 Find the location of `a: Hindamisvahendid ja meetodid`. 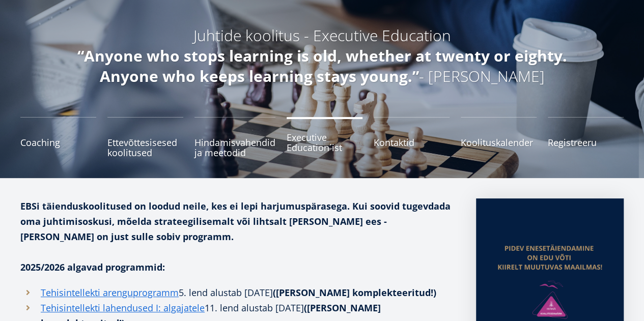

a: Hindamisvahendid ja meetodid is located at coordinates (235, 137).